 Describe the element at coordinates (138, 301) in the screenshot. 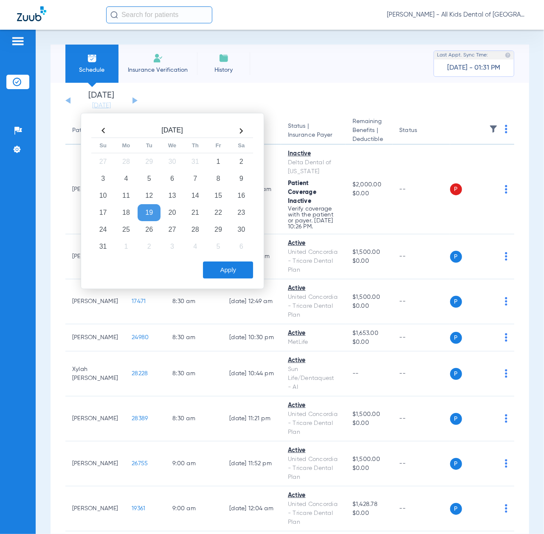

I see `span: 17471` at that location.